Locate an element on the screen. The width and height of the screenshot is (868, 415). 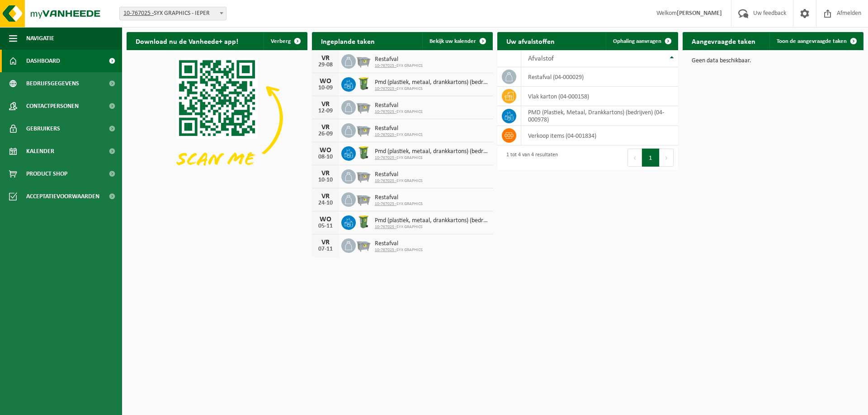
h2: Aangevraagde taken is located at coordinates (723, 41).